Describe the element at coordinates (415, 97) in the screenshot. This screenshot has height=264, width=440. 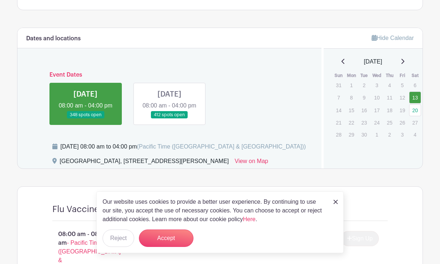
I see `a: 13` at that location.